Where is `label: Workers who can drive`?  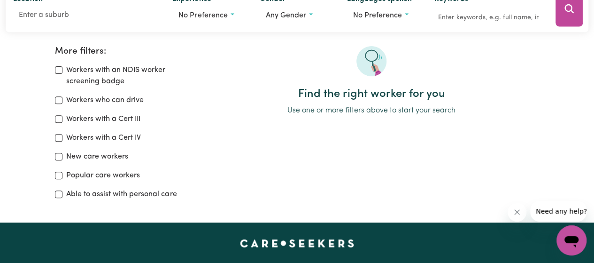
label: Workers who can drive is located at coordinates (105, 100).